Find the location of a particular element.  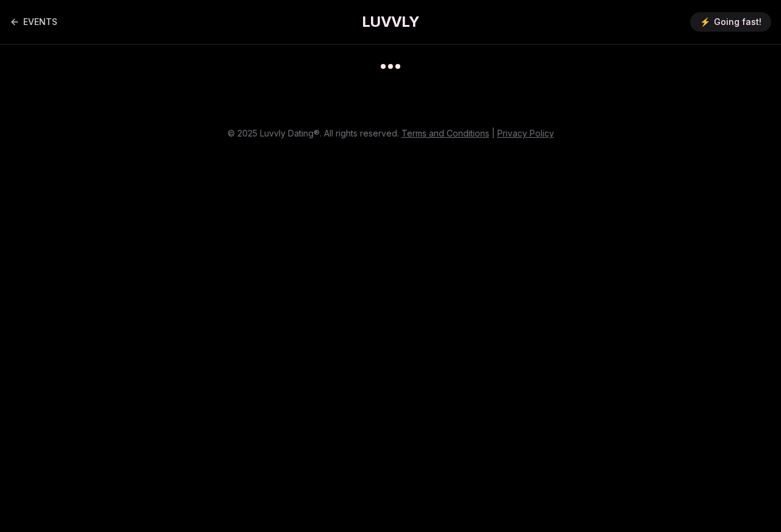

a: LUVVLY is located at coordinates (390, 22).